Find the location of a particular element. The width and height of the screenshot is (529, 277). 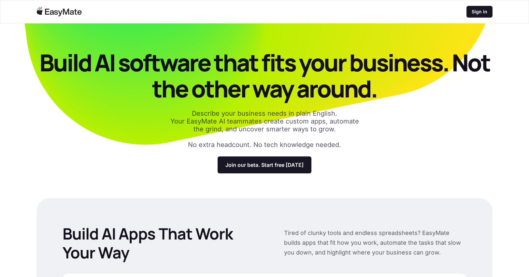

p: No extra headcount. No tech knowledge needed. is located at coordinates (264, 145).